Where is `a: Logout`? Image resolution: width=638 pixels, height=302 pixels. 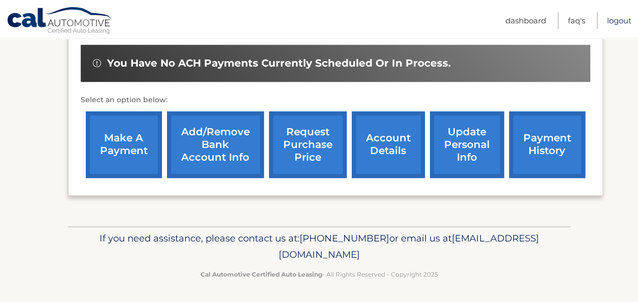 a: Logout is located at coordinates (620, 20).